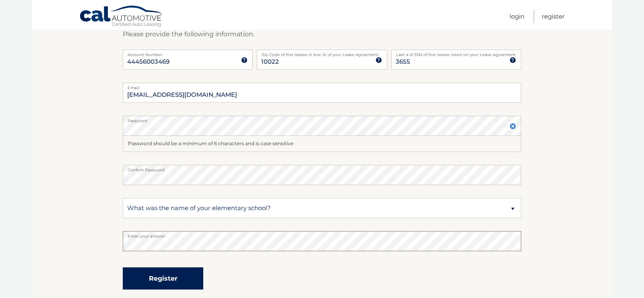 The width and height of the screenshot is (644, 298). Describe the element at coordinates (163, 278) in the screenshot. I see `button: Register` at that location.